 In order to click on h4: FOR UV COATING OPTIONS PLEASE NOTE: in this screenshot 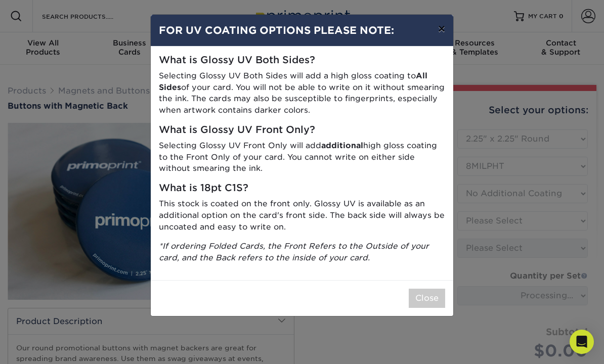, I will do `click(302, 30)`.